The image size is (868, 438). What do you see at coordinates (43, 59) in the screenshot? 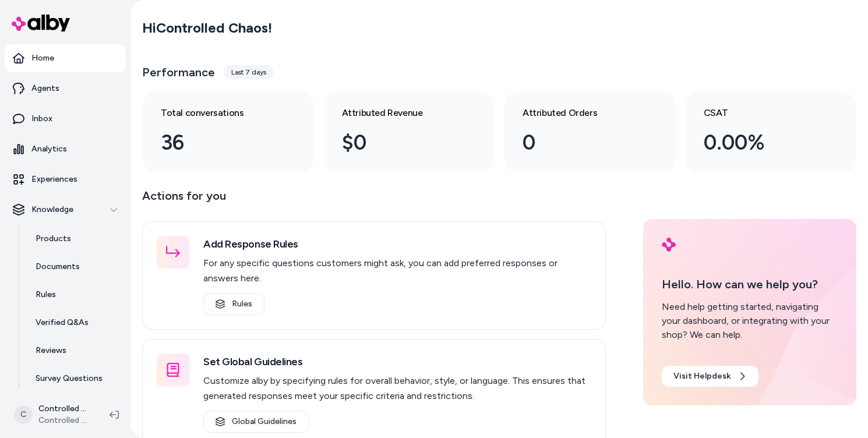
I see `p: Home` at bounding box center [43, 59].